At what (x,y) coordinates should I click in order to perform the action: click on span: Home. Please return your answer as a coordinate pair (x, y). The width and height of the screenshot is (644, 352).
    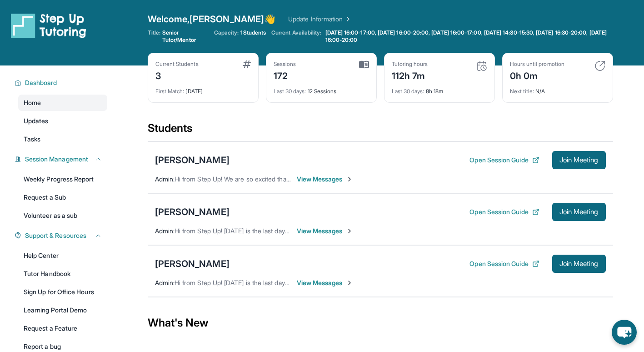
    Looking at the image, I should click on (32, 103).